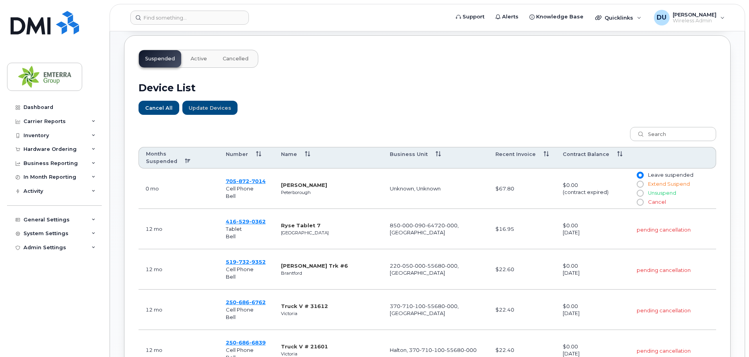 The image size is (749, 357). I want to click on td: $67.80, so click(522, 188).